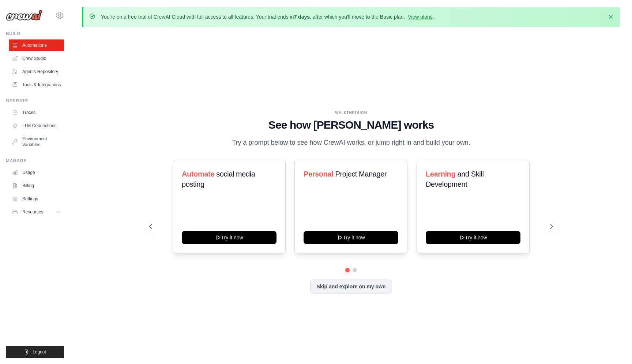  I want to click on div: Operate, so click(35, 101).